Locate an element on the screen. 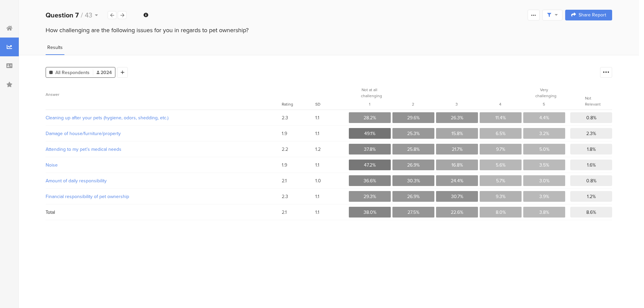 The height and width of the screenshot is (308, 644). span: Amount of daily responsibility is located at coordinates (159, 181).